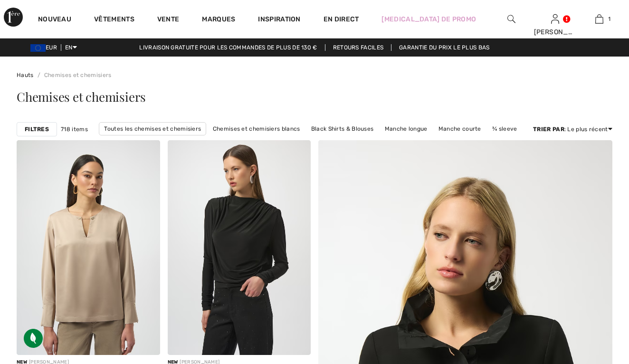 This screenshot has height=364, width=629. What do you see at coordinates (37, 129) in the screenshot?
I see `strong: Filtres` at bounding box center [37, 129].